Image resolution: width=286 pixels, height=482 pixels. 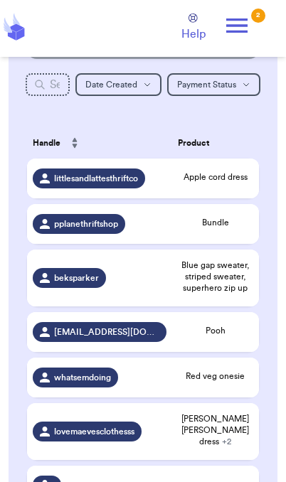 I want to click on span: littlesandlattesthriftco, so click(x=96, y=179).